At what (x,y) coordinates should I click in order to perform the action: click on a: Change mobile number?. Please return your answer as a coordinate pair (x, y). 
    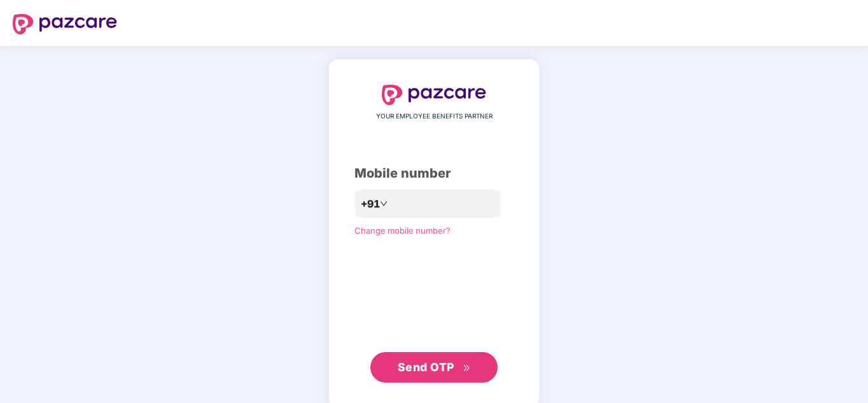
    Looking at the image, I should click on (402, 230).